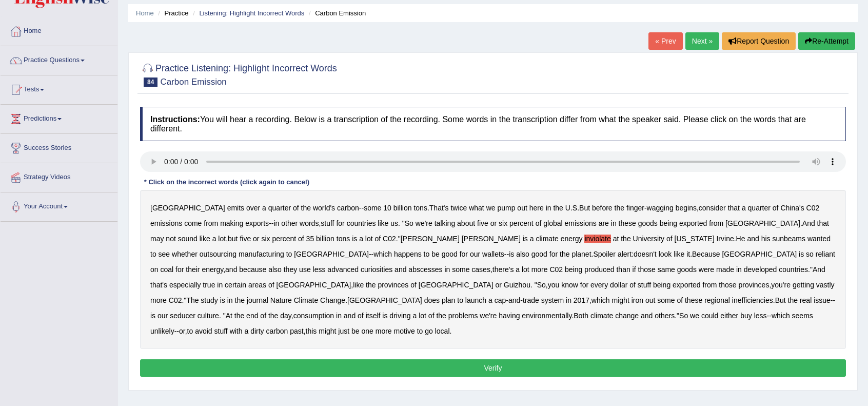  I want to click on b: Change, so click(332, 300).